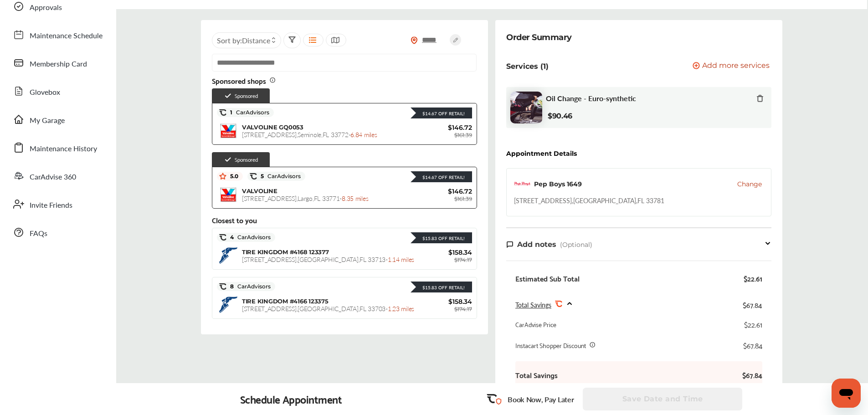 Image resolution: width=868 pixels, height=415 pixels. Describe the element at coordinates (244, 81) in the screenshot. I see `span: Sponsored shops` at that location.